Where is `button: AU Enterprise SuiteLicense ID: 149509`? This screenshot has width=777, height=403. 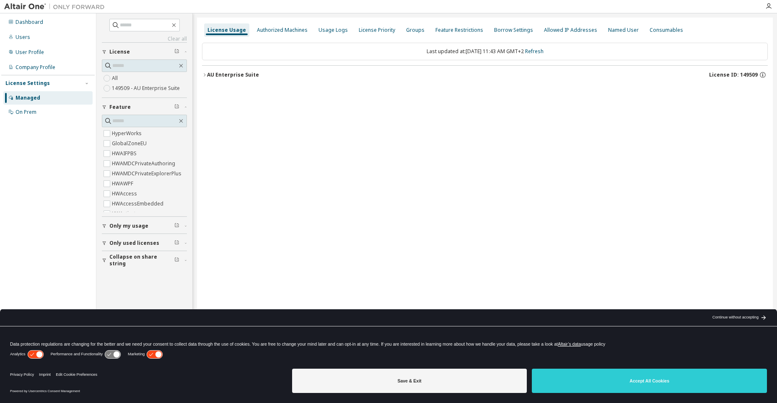 button: AU Enterprise SuiteLicense ID: 149509 is located at coordinates (485, 75).